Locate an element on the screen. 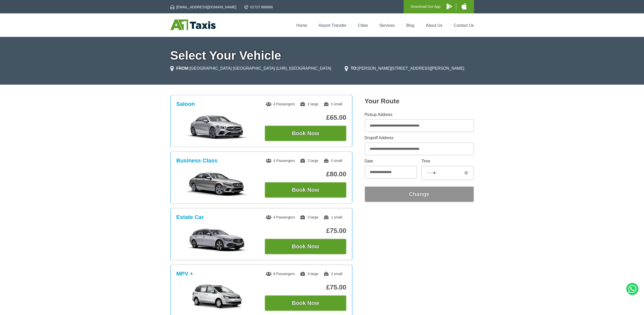 This screenshot has height=315, width=644. label: Dropoff Address is located at coordinates (419, 138).